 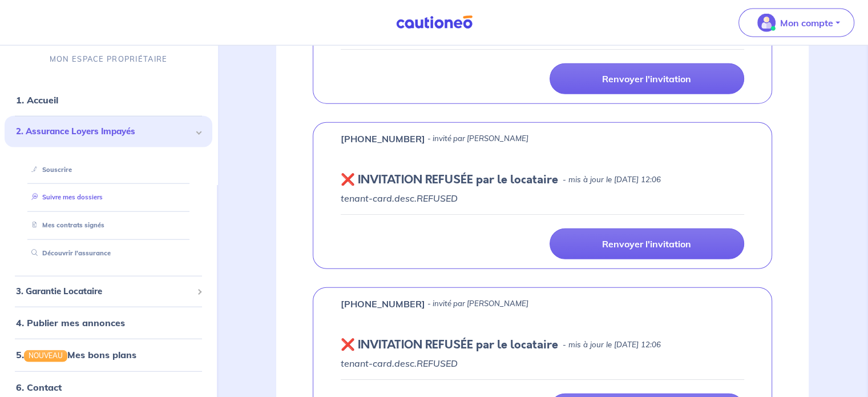 What do you see at coordinates (108, 169) in the screenshot?
I see `div: Souscrire` at bounding box center [108, 169].